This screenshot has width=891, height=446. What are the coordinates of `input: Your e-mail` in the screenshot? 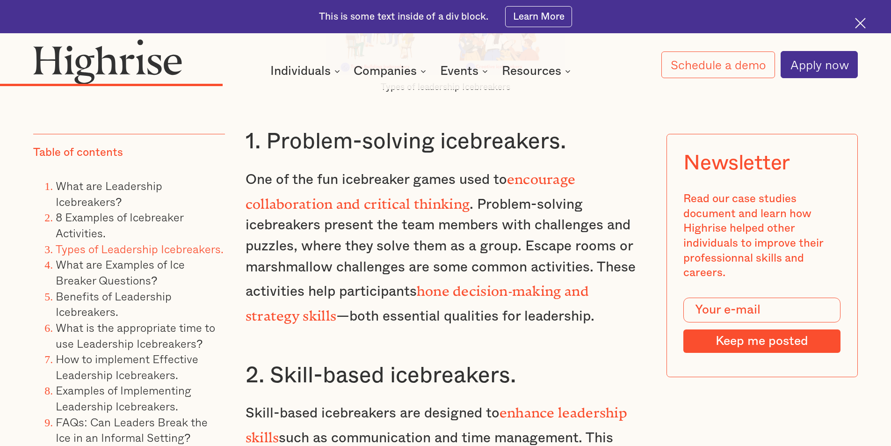 It's located at (762, 310).